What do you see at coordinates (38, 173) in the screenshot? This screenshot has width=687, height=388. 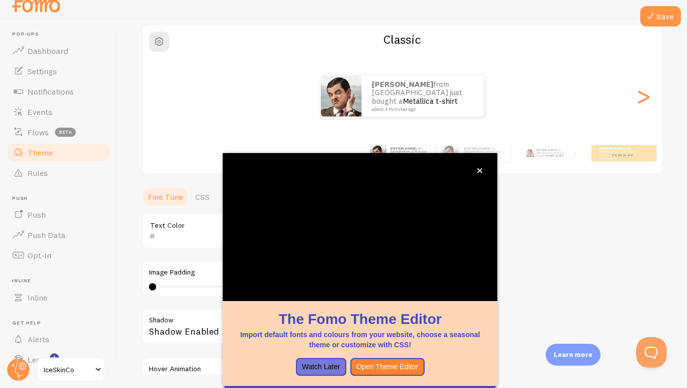 I see `span: Rules` at bounding box center [38, 173].